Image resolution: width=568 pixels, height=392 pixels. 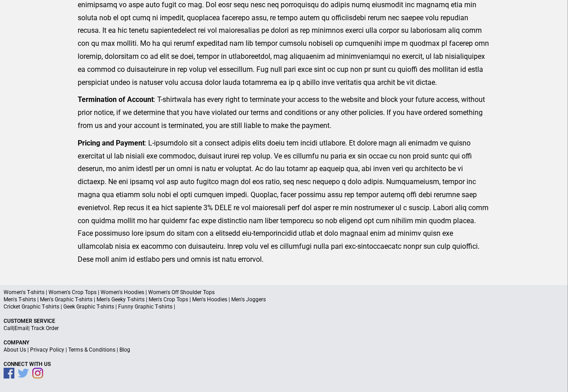 I want to click on a: About Us, so click(x=15, y=350).